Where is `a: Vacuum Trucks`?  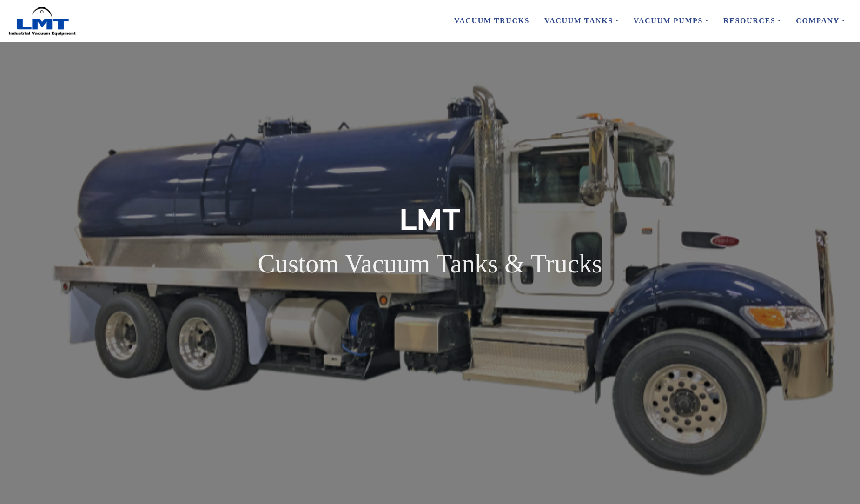 a: Vacuum Trucks is located at coordinates (492, 21).